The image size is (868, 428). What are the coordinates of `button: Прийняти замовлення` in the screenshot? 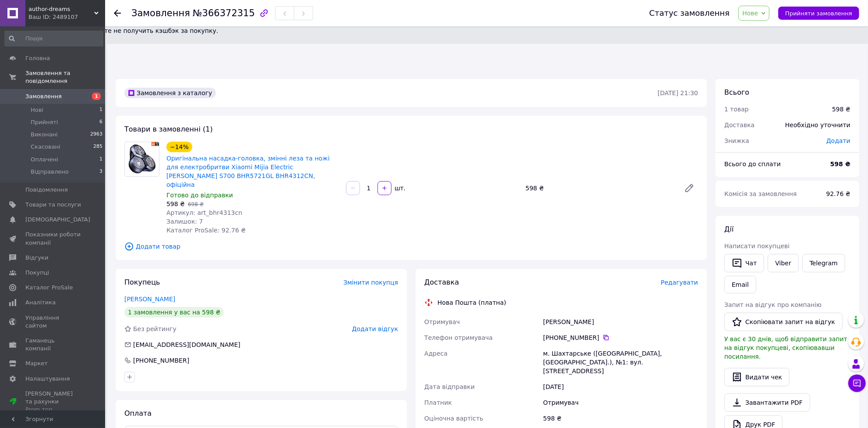 It's located at (819, 13).